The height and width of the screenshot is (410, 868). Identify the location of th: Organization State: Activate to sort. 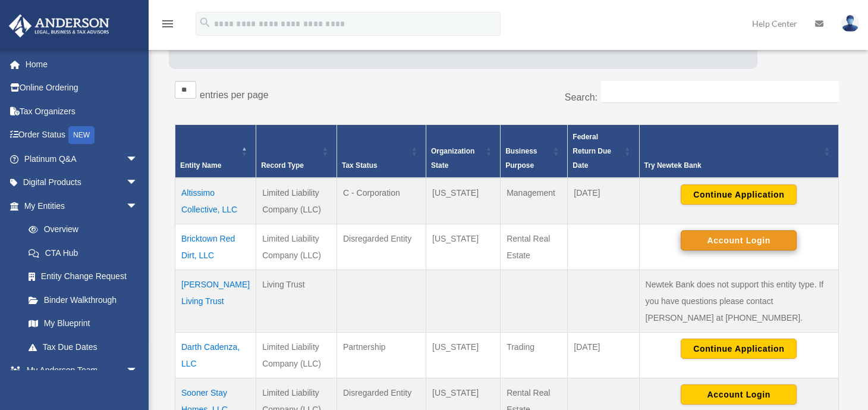
(463, 152).